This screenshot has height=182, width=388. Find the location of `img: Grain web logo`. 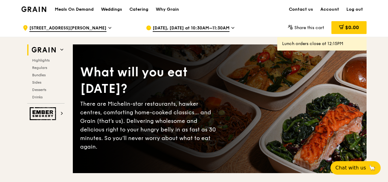

img: Grain web logo is located at coordinates (44, 50).